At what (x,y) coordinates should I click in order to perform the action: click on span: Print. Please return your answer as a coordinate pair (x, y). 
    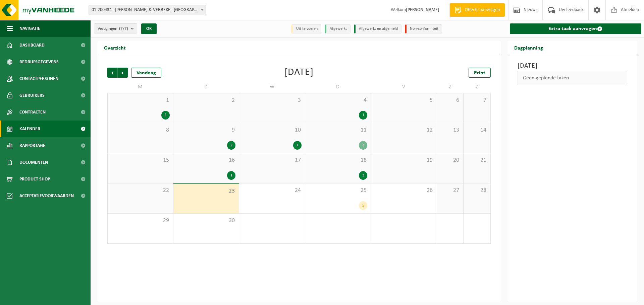
    Looking at the image, I should click on (480, 73).